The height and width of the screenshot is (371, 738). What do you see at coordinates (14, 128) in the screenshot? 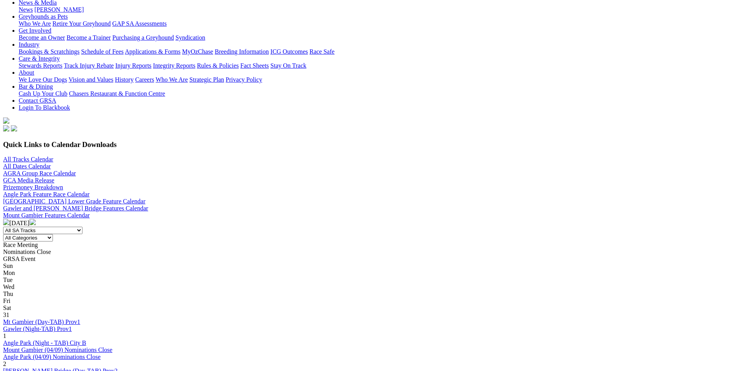
I see `img: twitter.svg` at bounding box center [14, 128].